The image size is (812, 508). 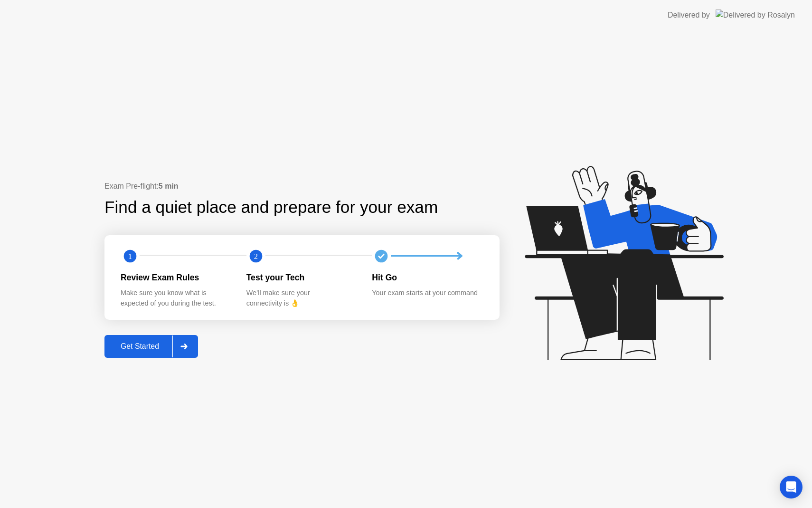 What do you see at coordinates (169, 186) in the screenshot?
I see `b: 5 min` at bounding box center [169, 186].